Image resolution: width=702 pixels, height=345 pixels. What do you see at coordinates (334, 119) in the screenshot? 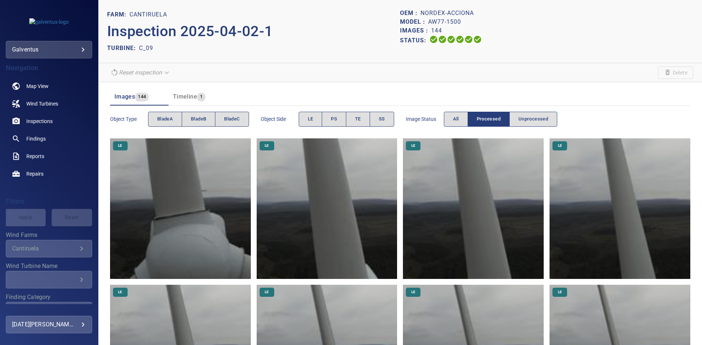
I see `span: PS` at bounding box center [334, 119].